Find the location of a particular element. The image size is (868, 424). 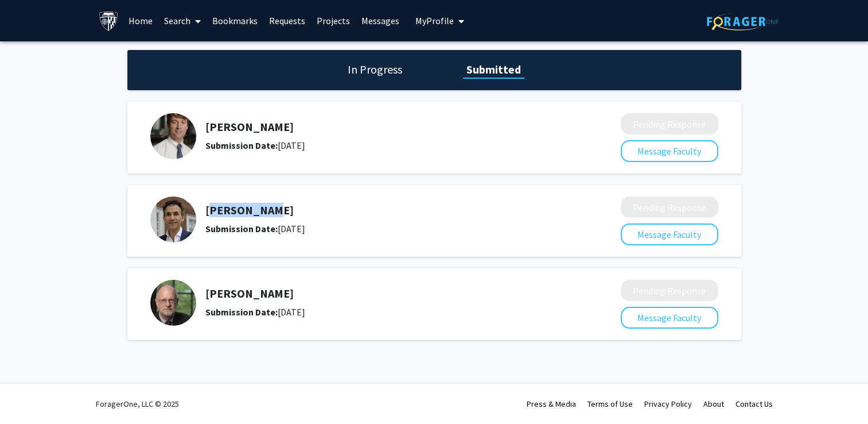

a: Press & Media is located at coordinates (552, 404).